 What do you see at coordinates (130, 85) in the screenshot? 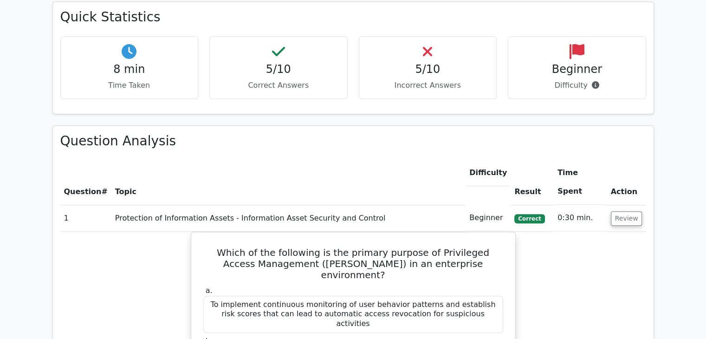
I see `p: Time Taken` at bounding box center [130, 85].